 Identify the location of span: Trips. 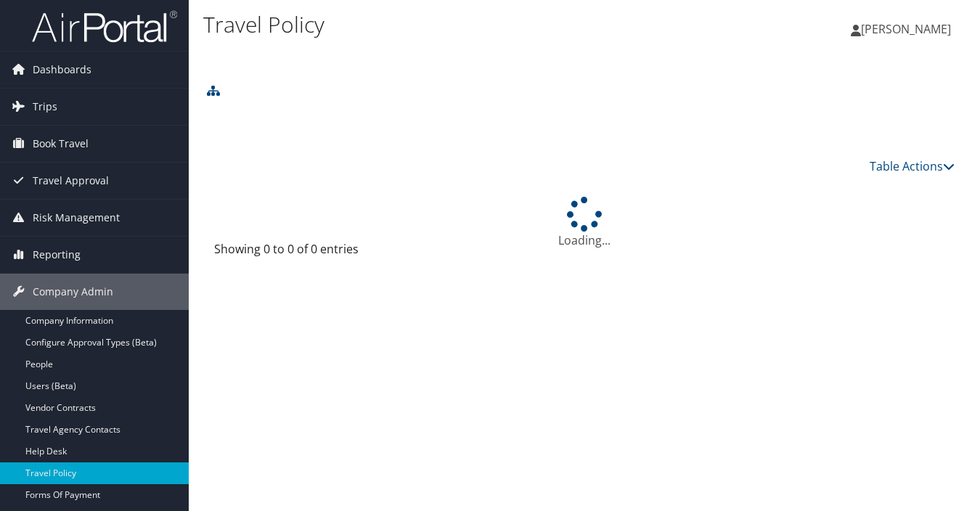
(45, 107).